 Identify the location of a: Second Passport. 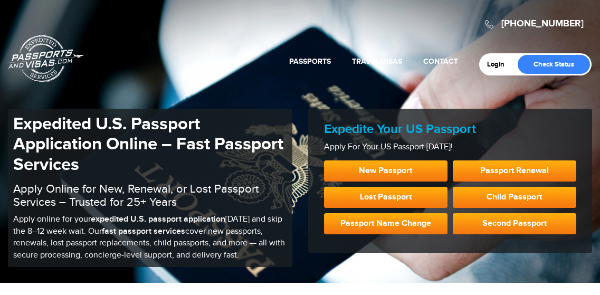
(515, 224).